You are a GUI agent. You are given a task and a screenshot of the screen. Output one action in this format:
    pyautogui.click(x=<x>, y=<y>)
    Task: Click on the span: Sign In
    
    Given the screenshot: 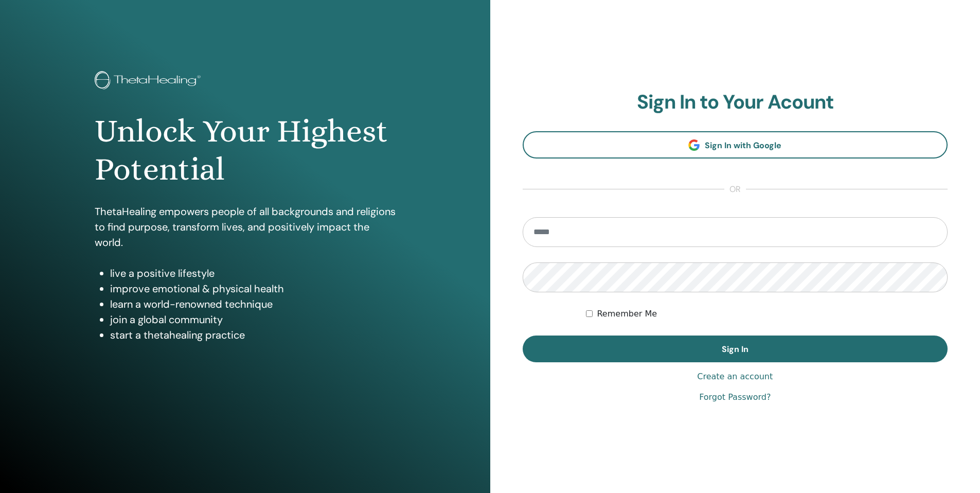 What is the action you would take?
    pyautogui.click(x=735, y=348)
    